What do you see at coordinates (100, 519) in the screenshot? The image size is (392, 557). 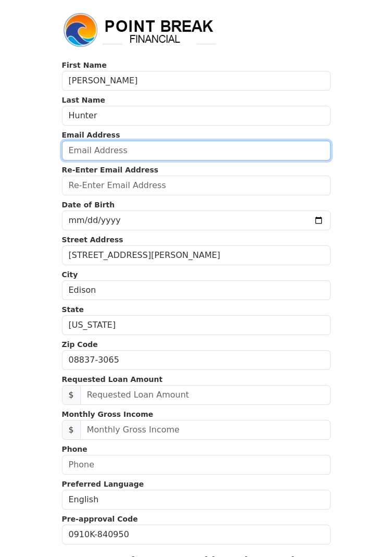 I see `strong: Pre-approval Code` at bounding box center [100, 519].